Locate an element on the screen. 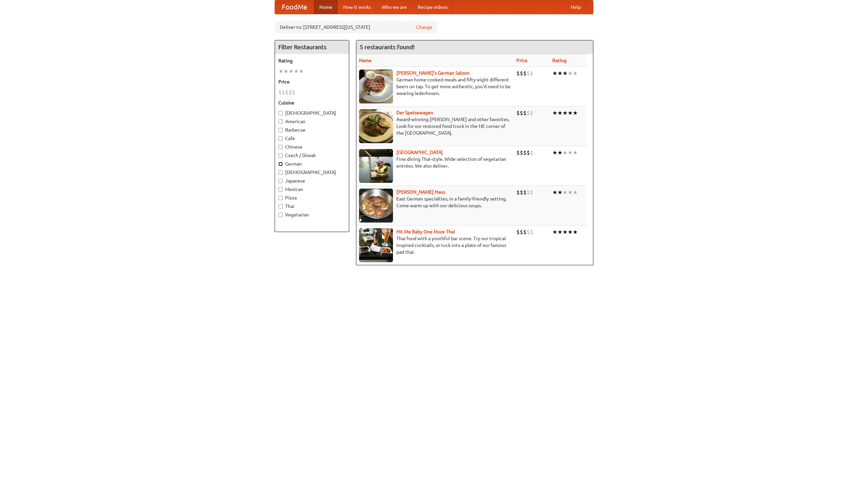 This screenshot has width=868, height=480. label: Czech / Slovak is located at coordinates (312, 155).